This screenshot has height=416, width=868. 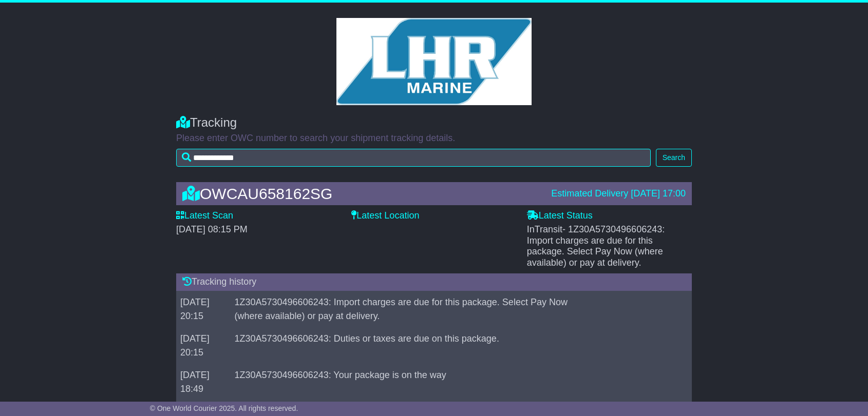 What do you see at coordinates (596, 246) in the screenshot?
I see `span: InTransit` at bounding box center [596, 246].